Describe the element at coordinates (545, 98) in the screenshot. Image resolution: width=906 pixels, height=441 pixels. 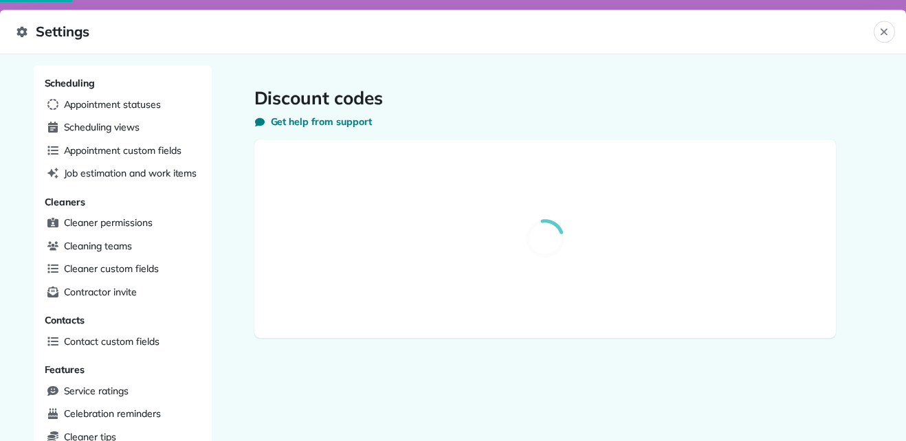
I see `h1: Discount codes` at that location.